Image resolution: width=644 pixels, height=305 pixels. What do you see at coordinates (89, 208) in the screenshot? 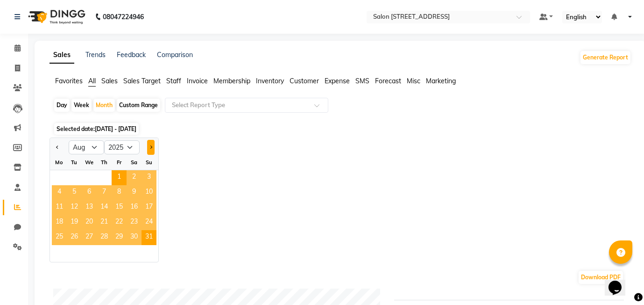
I see `div: Wednesday, August 13, 2025` at bounding box center [89, 208].